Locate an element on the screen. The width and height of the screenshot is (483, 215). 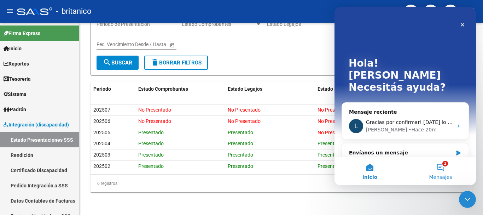
div: 6 registros is located at coordinates (281, 183).